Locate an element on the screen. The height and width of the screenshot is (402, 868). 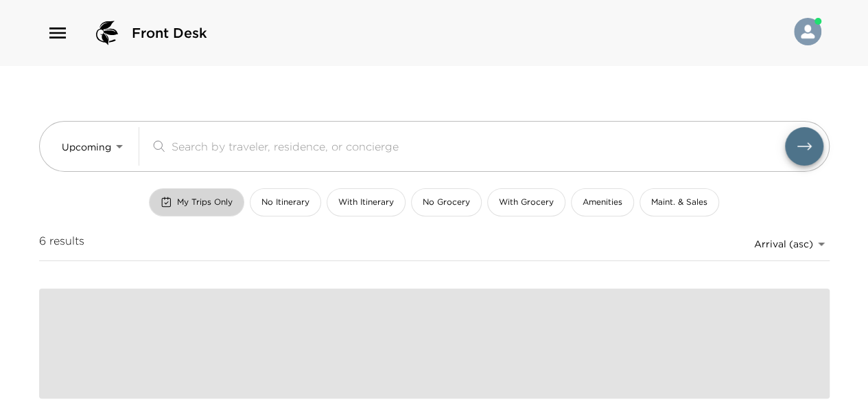
span: Maint. & Sales is located at coordinates (679, 201).